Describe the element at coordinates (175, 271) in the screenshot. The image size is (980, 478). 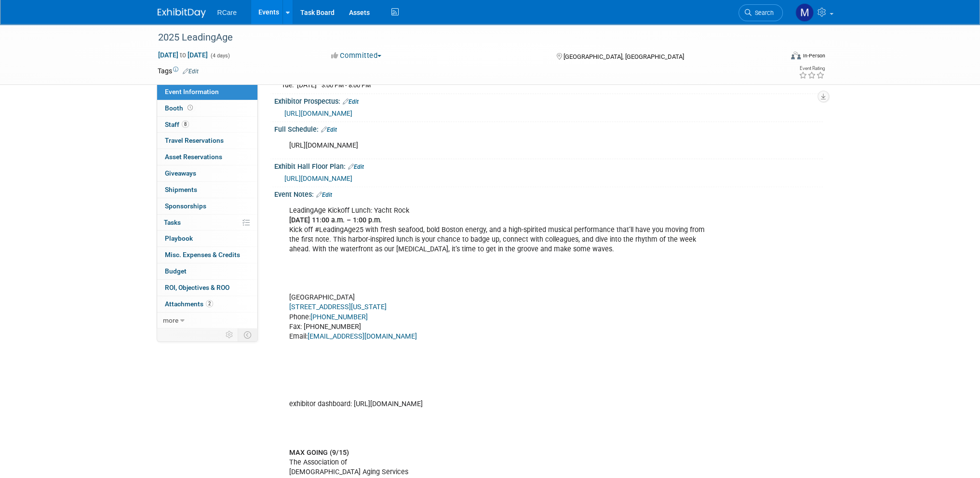
I see `span: Budget` at that location.